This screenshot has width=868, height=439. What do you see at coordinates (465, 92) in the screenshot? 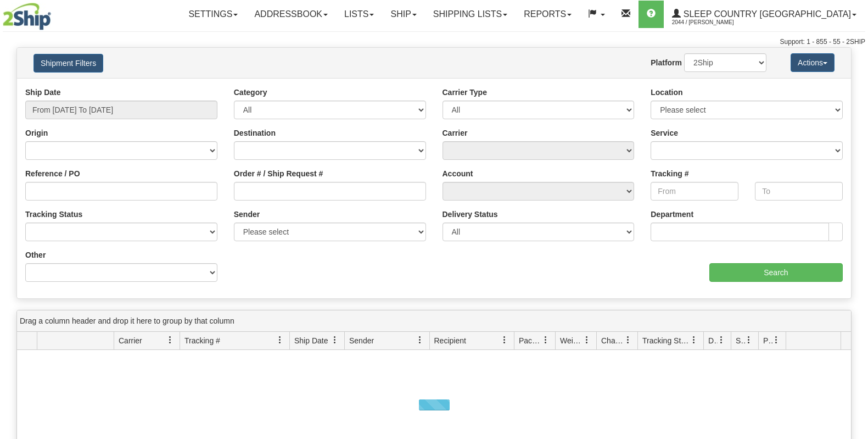
I see `label: Carrier Type` at bounding box center [465, 92].